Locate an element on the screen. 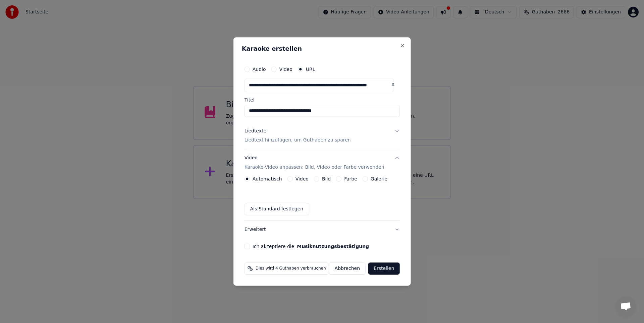  div: Liedtexte is located at coordinates (255, 131).